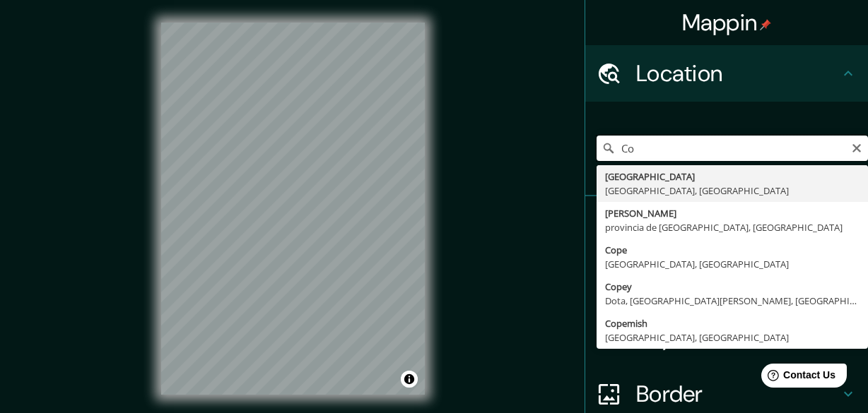 This screenshot has width=868, height=413. Describe the element at coordinates (726, 74) in the screenshot. I see `div: Location` at that location.